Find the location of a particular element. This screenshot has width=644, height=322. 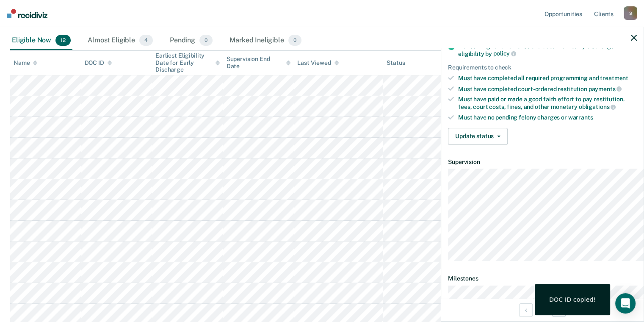

div: Open Intercom Messenger is located at coordinates (625, 303).